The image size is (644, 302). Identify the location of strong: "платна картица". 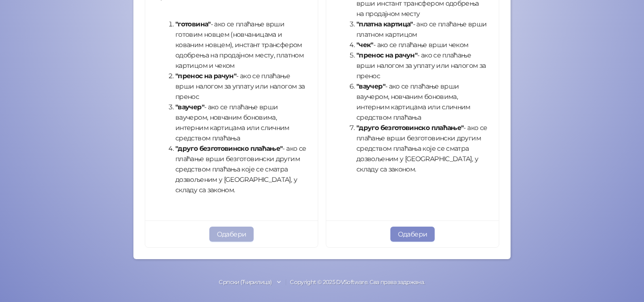
(385, 24).